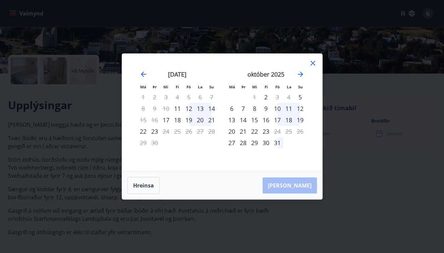  I want to click on div: 6, so click(232, 108).